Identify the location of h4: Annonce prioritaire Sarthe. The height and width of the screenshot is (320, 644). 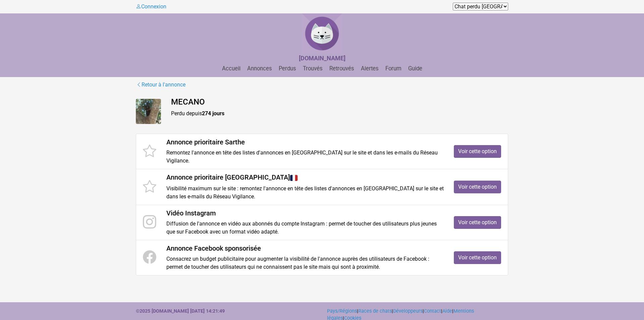
(305, 142).